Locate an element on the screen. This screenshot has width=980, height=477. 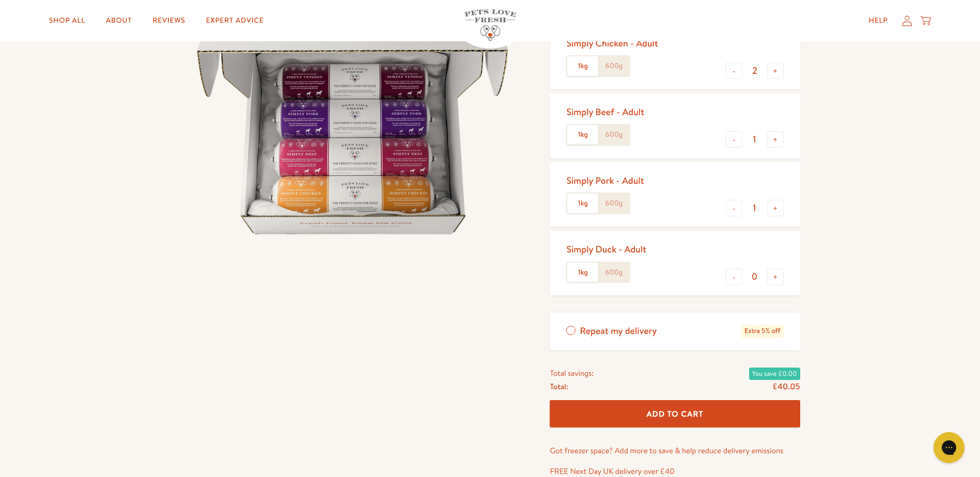
span: Repeat my delivery is located at coordinates (618, 331).